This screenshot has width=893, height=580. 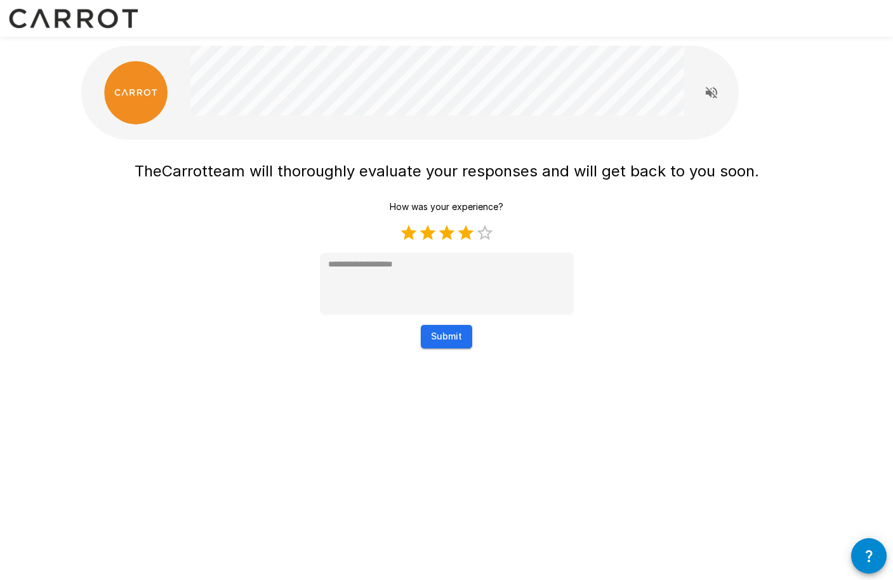 What do you see at coordinates (136, 93) in the screenshot?
I see `img: carrot_logo.png` at bounding box center [136, 93].